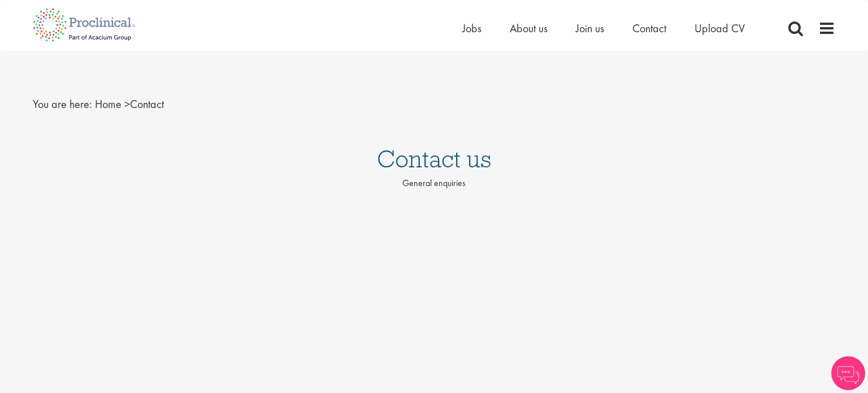  What do you see at coordinates (62, 104) in the screenshot?
I see `span: You are here:` at bounding box center [62, 104].